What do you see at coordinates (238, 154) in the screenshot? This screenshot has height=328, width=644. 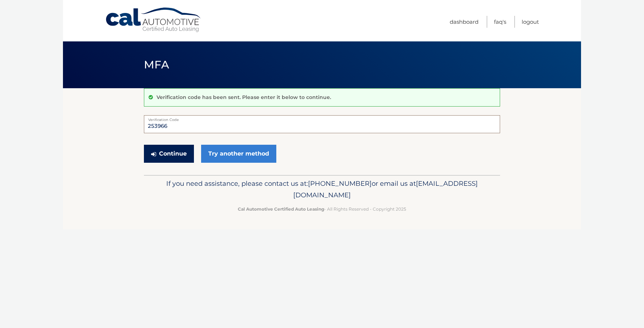 I see `a: Try another method` at bounding box center [238, 154].